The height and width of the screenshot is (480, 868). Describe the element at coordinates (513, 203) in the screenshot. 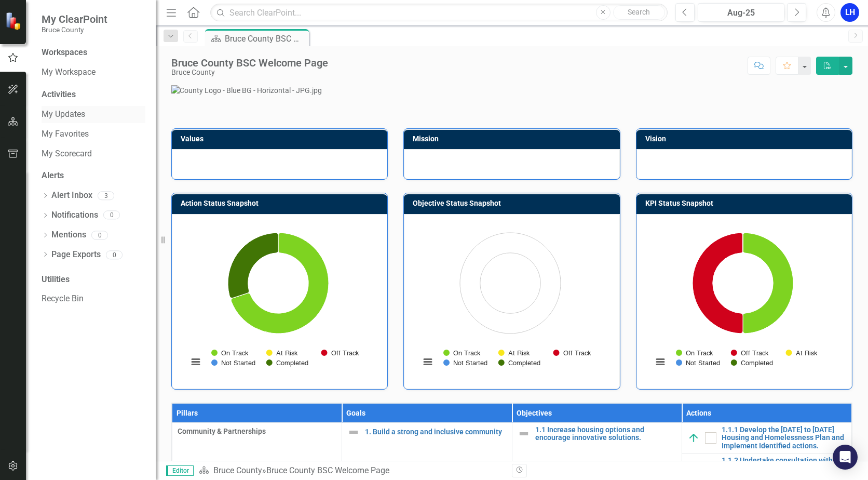

I see `h3: Objective Status Snapshot` at that location.